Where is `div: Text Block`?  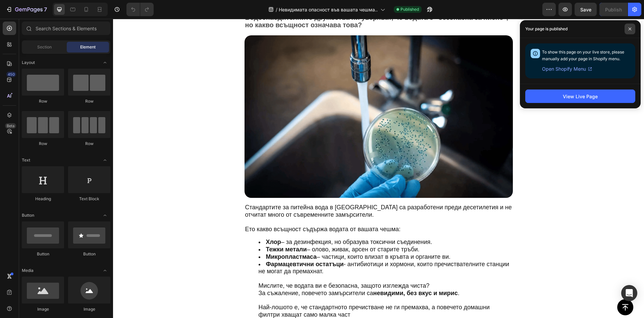 div: Text Block is located at coordinates (89, 199).